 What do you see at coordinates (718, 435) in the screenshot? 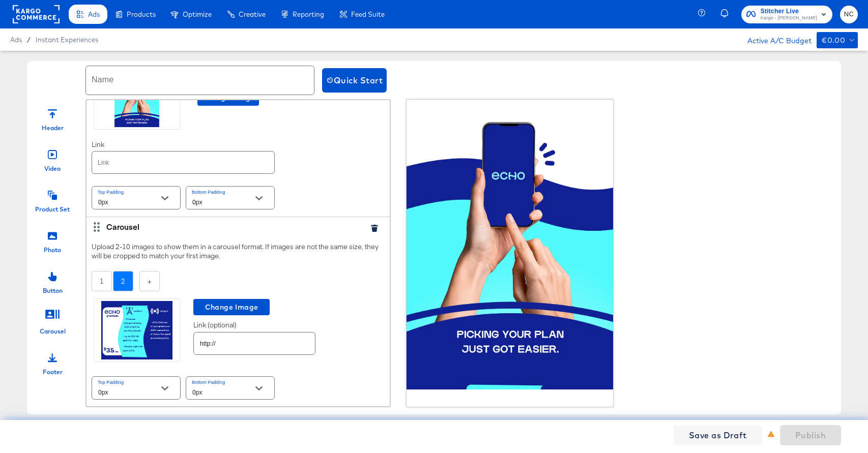
I see `button: Save as Draft` at bounding box center [718, 435].